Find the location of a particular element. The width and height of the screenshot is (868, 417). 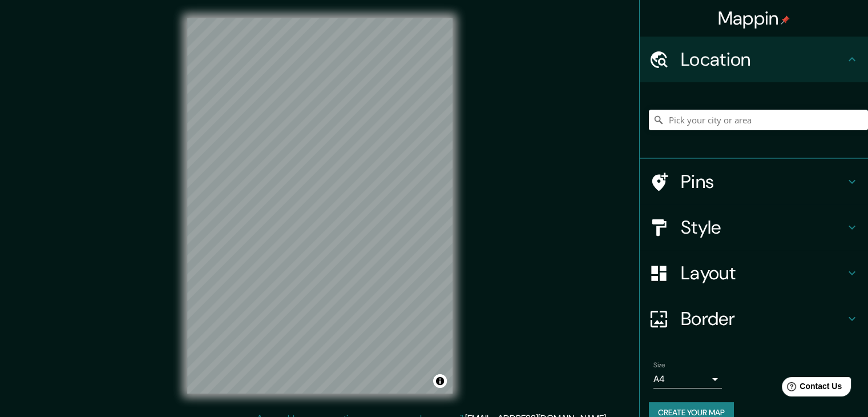

h4: Layout is located at coordinates (763, 273).